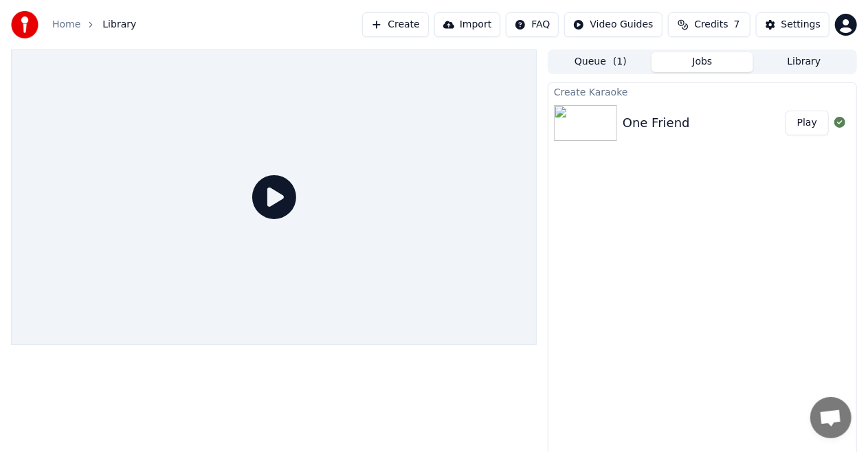  I want to click on button: Credits7, so click(709, 25).